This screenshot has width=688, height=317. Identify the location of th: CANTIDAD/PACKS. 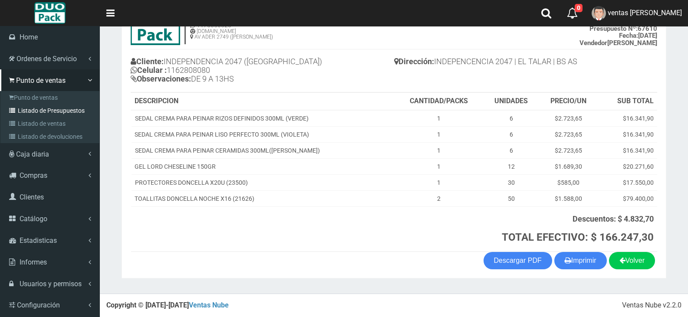
(439, 102).